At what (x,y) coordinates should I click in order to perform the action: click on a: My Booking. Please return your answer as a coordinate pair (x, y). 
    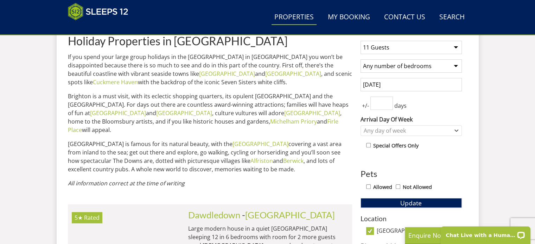
    Looking at the image, I should click on (349, 17).